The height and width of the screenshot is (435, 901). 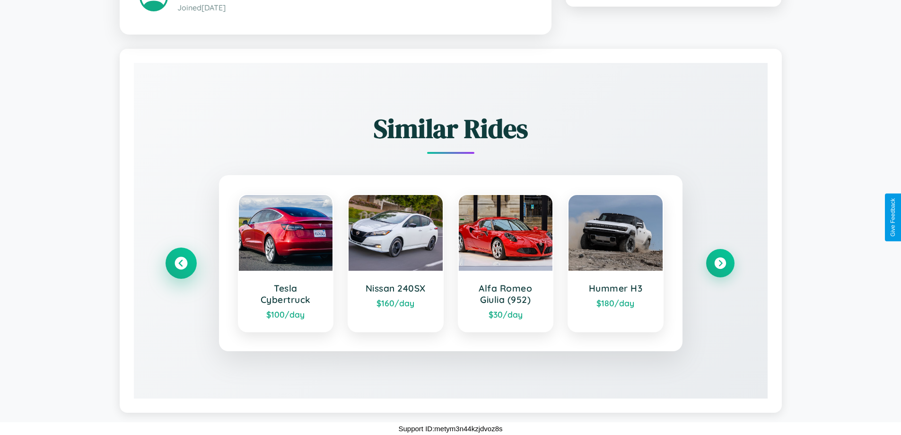 What do you see at coordinates (616, 288) in the screenshot?
I see `h3: Hummer H3` at bounding box center [616, 288].